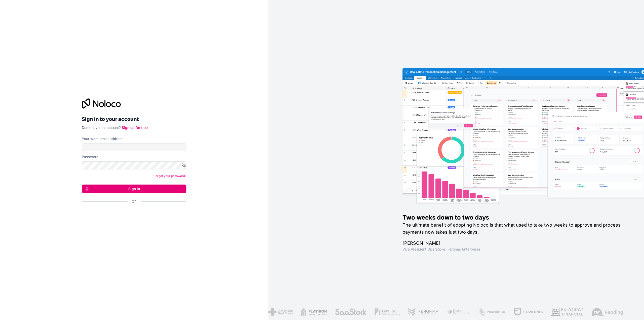 Image resolution: width=644 pixels, height=320 pixels. Describe the element at coordinates (383, 312) in the screenshot. I see `img: /assets/gbstax-C-GtDUiK.png` at that location.